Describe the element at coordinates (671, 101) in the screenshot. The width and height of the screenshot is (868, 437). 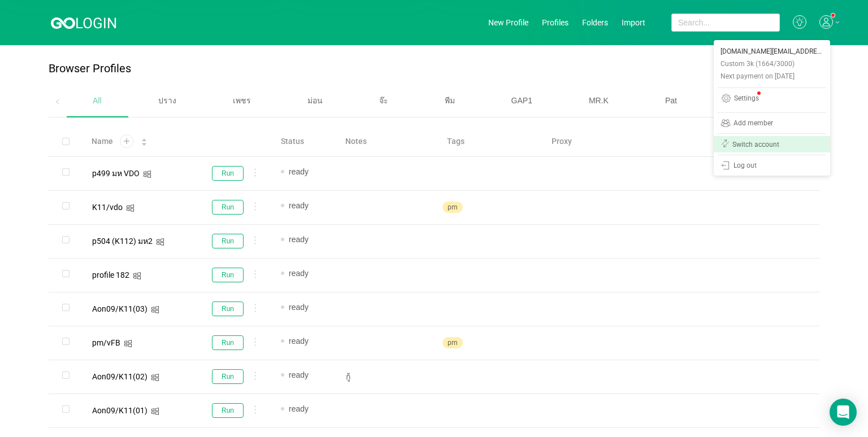
I see `span: Pat` at that location.